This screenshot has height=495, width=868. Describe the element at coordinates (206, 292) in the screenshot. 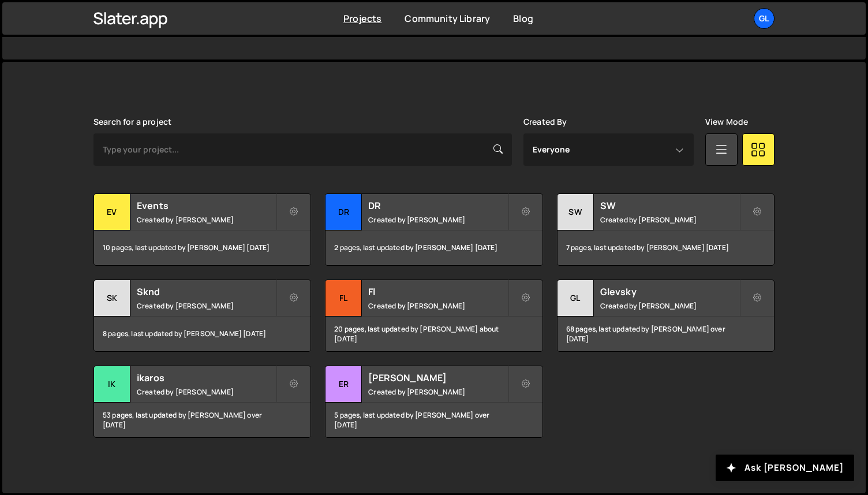

I see `h2: Sknd` at that location.